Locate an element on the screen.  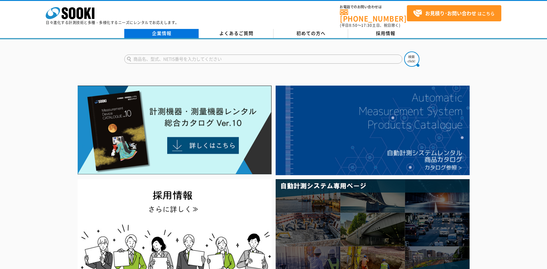
img: btn_search.png is located at coordinates (412, 59).